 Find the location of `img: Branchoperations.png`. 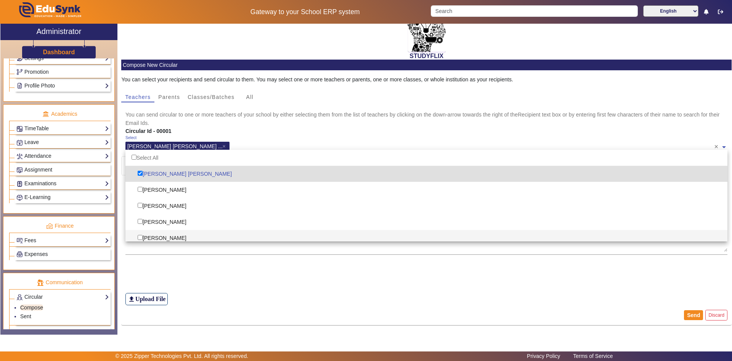

img: Branchoperations.png is located at coordinates (19, 72).